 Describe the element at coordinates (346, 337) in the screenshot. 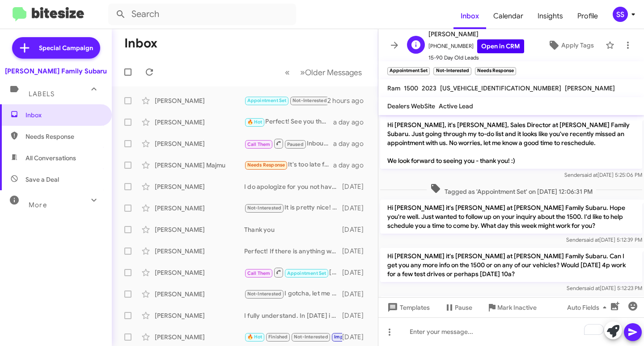

I see `span: Important` at that location.